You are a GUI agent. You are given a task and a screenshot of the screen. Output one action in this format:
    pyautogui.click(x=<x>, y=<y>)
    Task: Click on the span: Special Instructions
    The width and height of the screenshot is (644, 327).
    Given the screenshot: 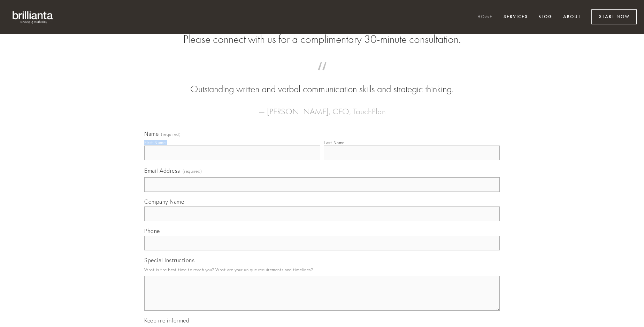 What is the action you would take?
    pyautogui.click(x=170, y=260)
    